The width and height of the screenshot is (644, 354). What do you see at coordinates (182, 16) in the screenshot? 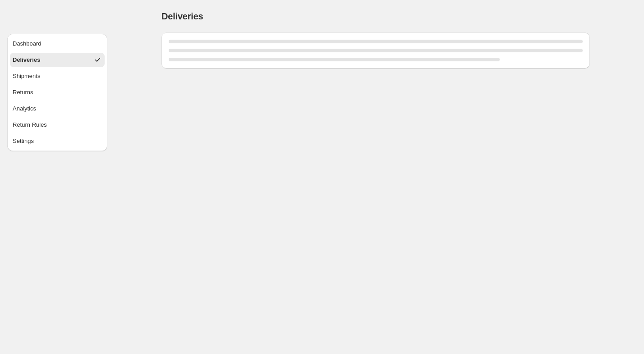
I see `h1: Deliveries` at bounding box center [182, 16].